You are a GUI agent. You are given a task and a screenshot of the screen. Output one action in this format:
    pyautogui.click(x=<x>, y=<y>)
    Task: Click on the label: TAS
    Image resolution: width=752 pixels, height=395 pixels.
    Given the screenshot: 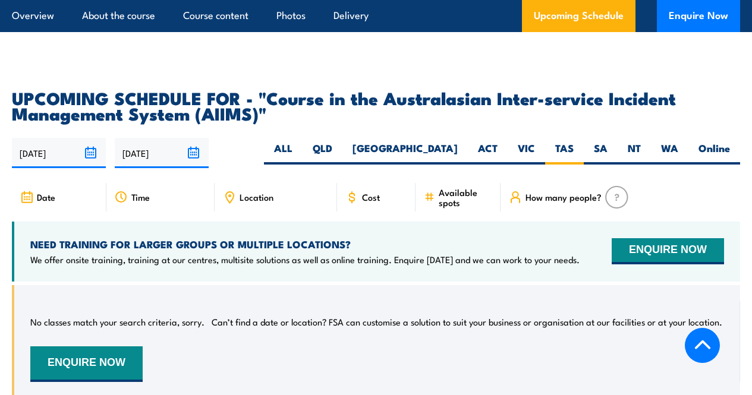 What is the action you would take?
    pyautogui.click(x=564, y=153)
    